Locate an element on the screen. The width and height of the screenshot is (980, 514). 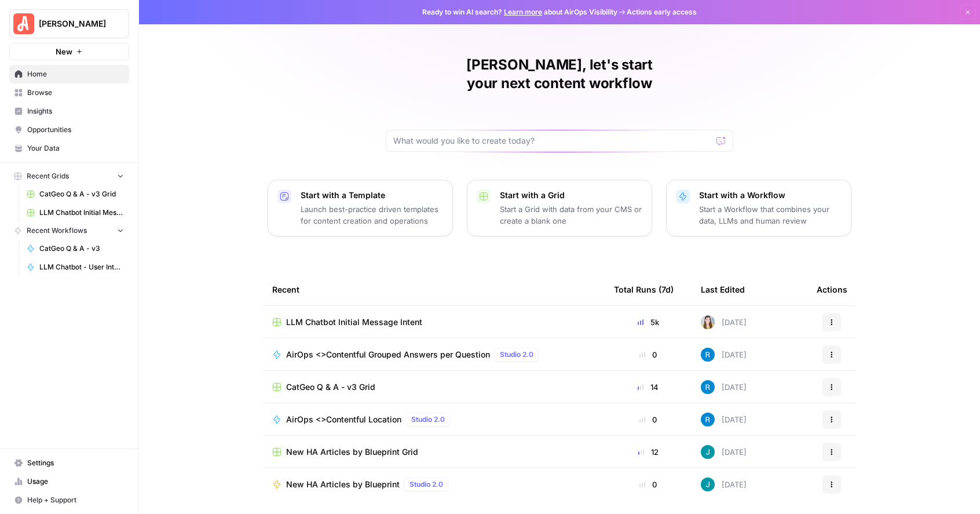
span: Recent Workflows is located at coordinates (57, 230).